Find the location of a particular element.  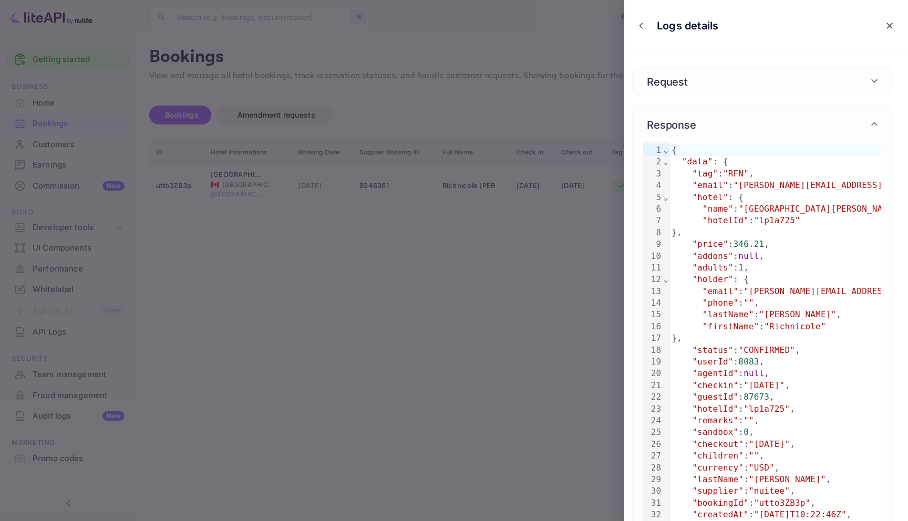

span: "checkin" is located at coordinates (715, 385).